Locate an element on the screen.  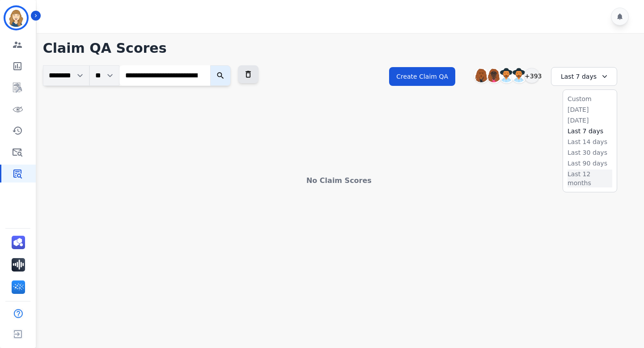
button: Create Claim QA is located at coordinates (422, 77).